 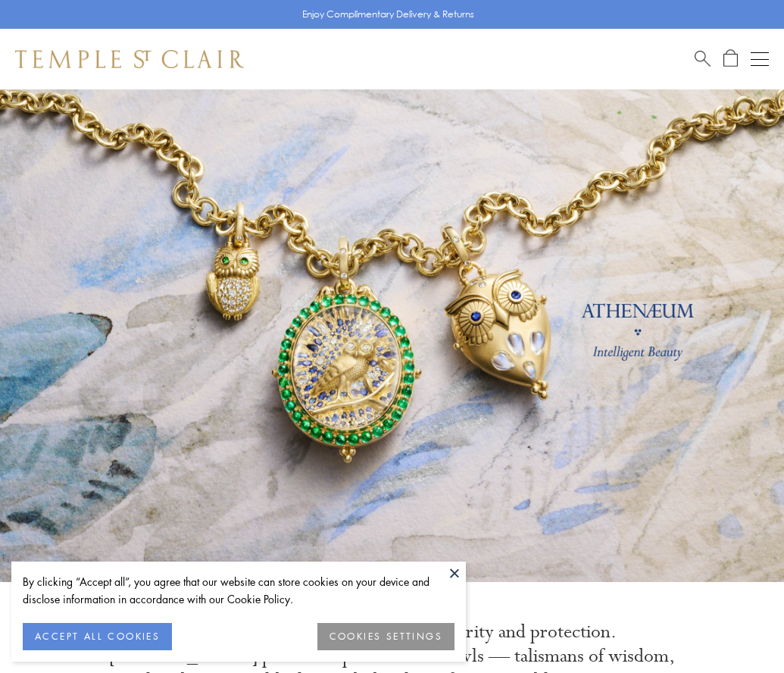 I want to click on a: Search, so click(x=702, y=58).